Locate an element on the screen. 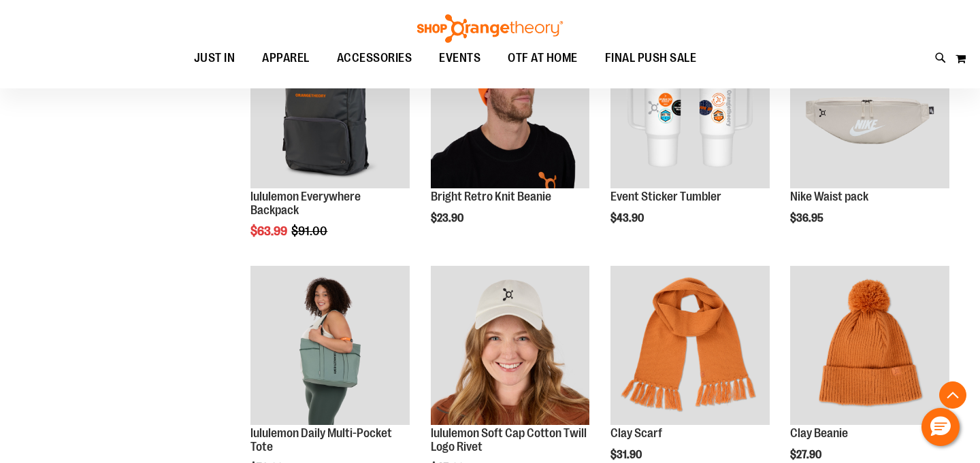 This screenshot has width=980, height=463. span: EVENTS is located at coordinates (459, 58).